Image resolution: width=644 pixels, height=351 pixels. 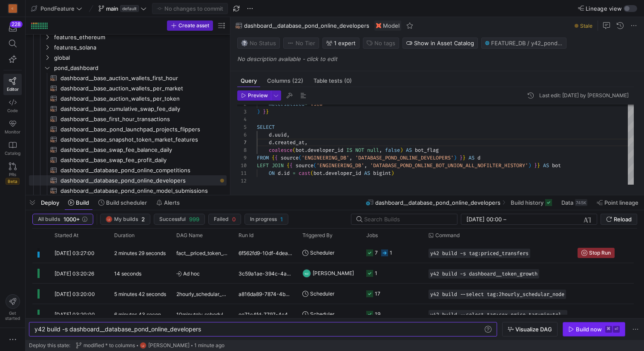 What do you see at coordinates (139, 78) in the screenshot?
I see `span: dashboard__base_auction_wallets_first_hour​​​​​​​​​​` at bounding box center [139, 78].